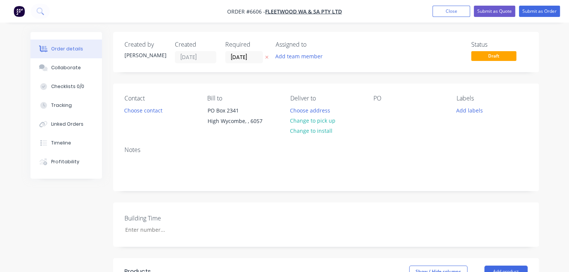 The image size is (569, 272). What do you see at coordinates (451, 11) in the screenshot?
I see `button: Close` at bounding box center [451, 11].